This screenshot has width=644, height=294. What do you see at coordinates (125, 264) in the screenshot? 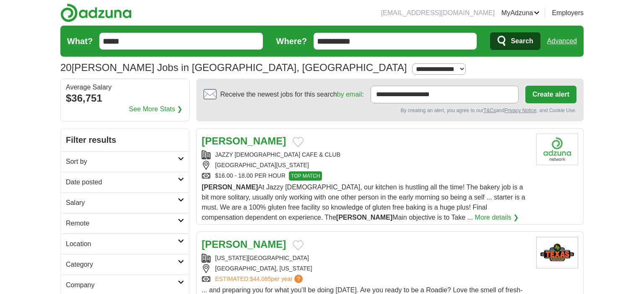
I see `a: Category` at bounding box center [125, 264].